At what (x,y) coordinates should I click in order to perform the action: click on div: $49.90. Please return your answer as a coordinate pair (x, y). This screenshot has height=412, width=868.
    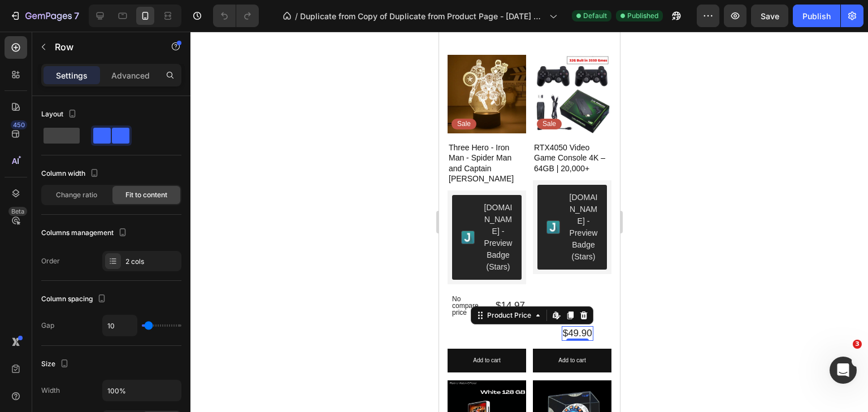
    Looking at the image, I should click on (138, 302).